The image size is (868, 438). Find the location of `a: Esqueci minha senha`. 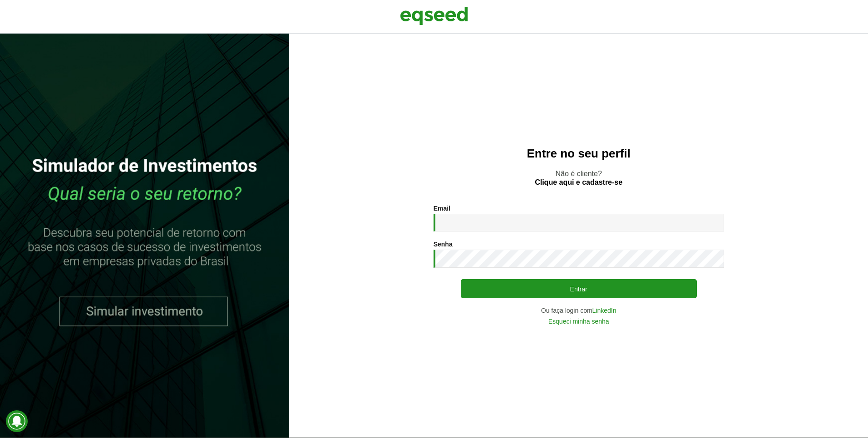

a: Esqueci minha senha is located at coordinates (579, 321).